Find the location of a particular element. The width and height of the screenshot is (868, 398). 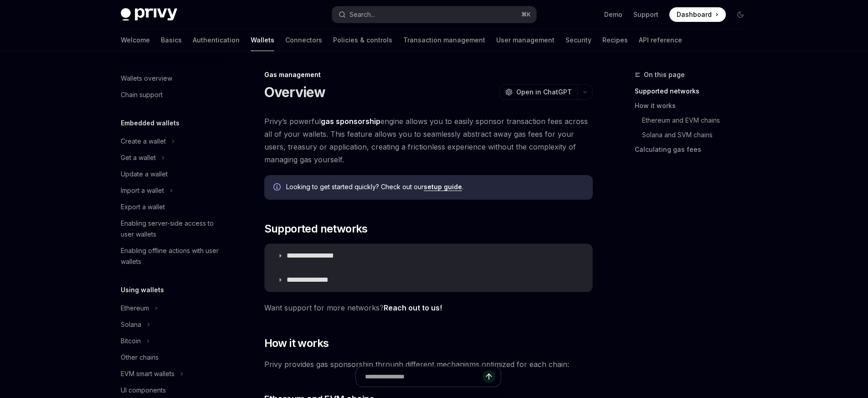

div: Bitcoin is located at coordinates (131, 341).